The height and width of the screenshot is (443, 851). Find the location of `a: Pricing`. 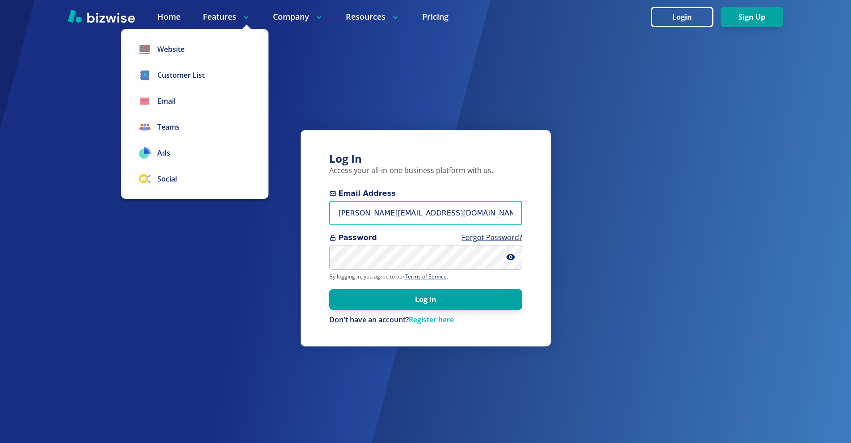

a: Pricing is located at coordinates (435, 17).